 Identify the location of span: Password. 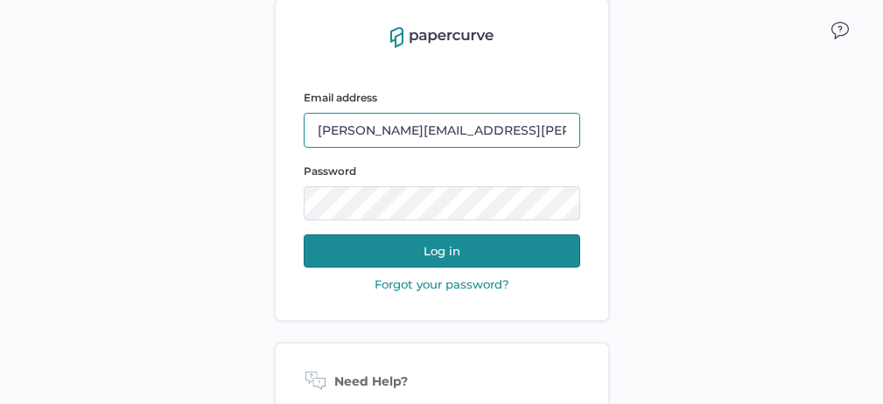
(330, 171).